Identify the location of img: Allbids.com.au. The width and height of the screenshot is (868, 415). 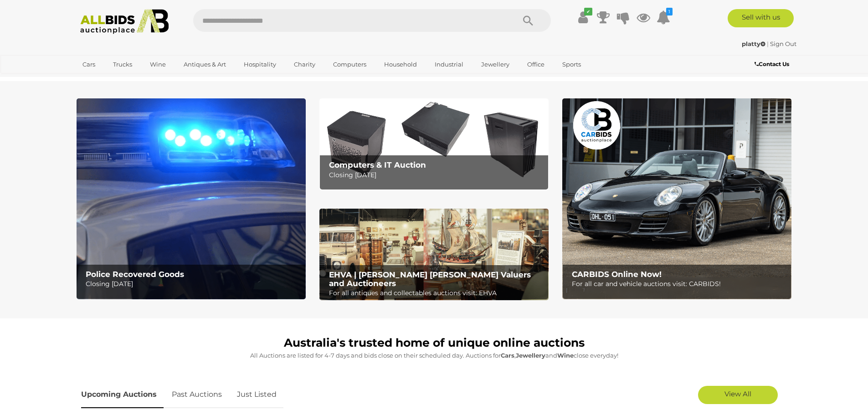
(124, 21).